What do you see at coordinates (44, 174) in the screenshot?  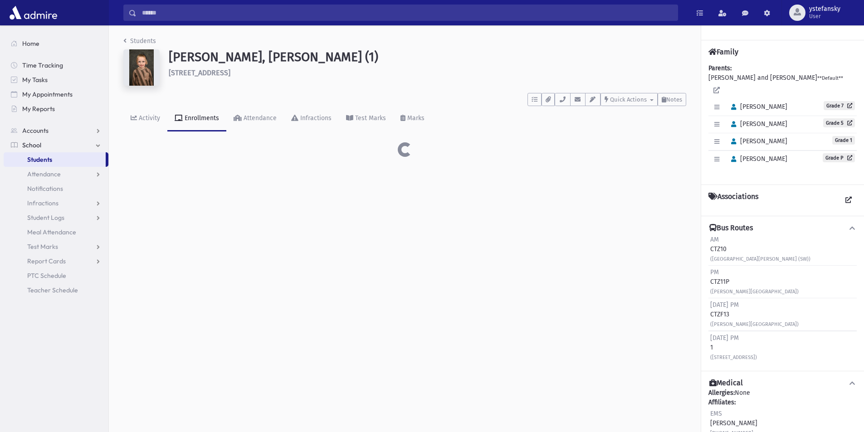 I see `span: Attendance` at bounding box center [44, 174].